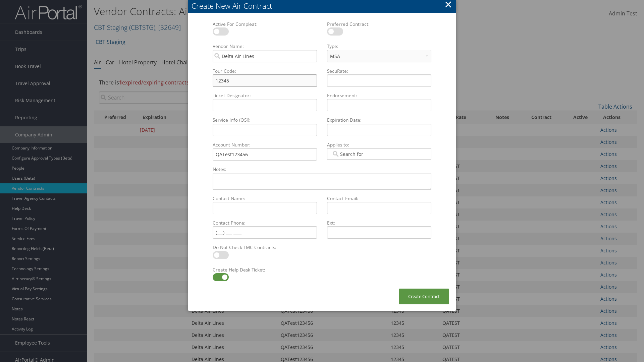 The width and height of the screenshot is (644, 362). Describe the element at coordinates (264, 105) in the screenshot. I see `input: Ticket Designator:` at that location.